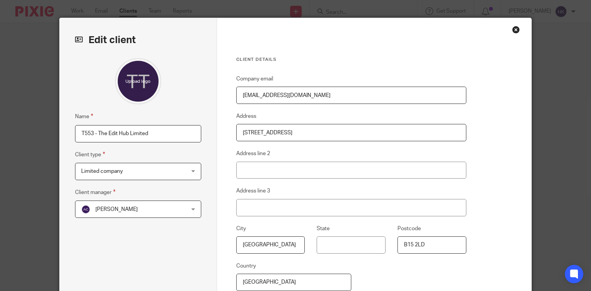 The height and width of the screenshot is (291, 591). I want to click on label: Country, so click(246, 266).